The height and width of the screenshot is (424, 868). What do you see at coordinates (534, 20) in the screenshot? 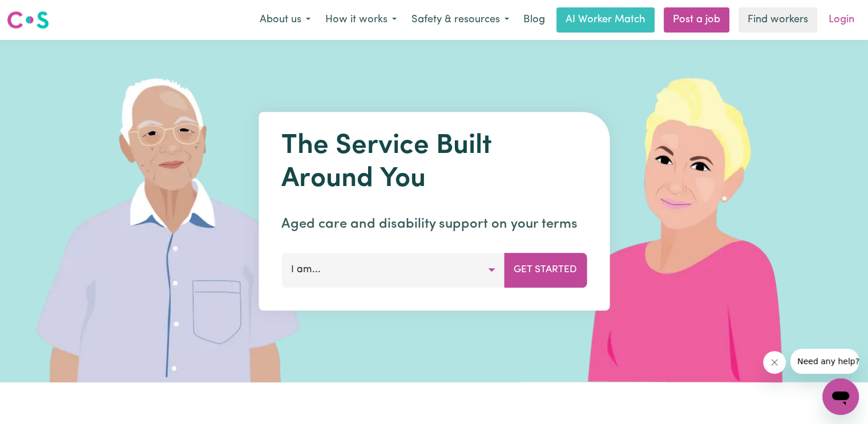
I see `a: Blog` at bounding box center [534, 20].